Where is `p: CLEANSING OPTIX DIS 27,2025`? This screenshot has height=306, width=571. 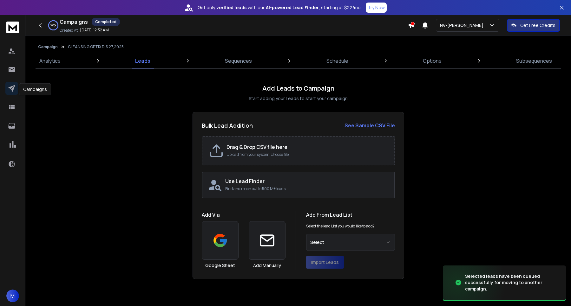
p: CLEANSING OPTIX DIS 27,2025 is located at coordinates (96, 47).